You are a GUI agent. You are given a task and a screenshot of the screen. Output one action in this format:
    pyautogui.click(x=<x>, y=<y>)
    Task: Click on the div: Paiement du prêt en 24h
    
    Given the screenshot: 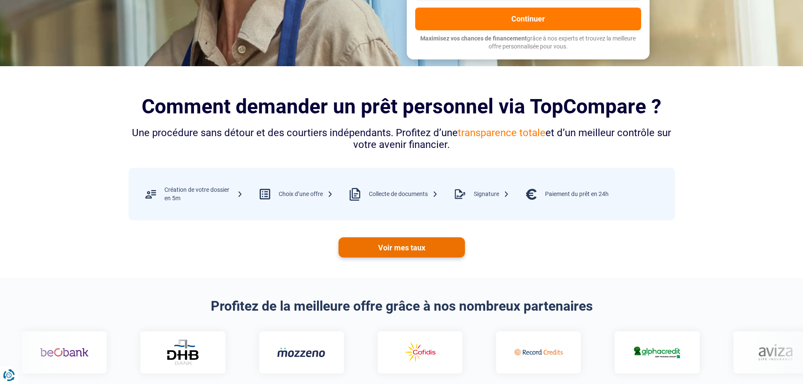 What is the action you would take?
    pyautogui.click(x=577, y=194)
    